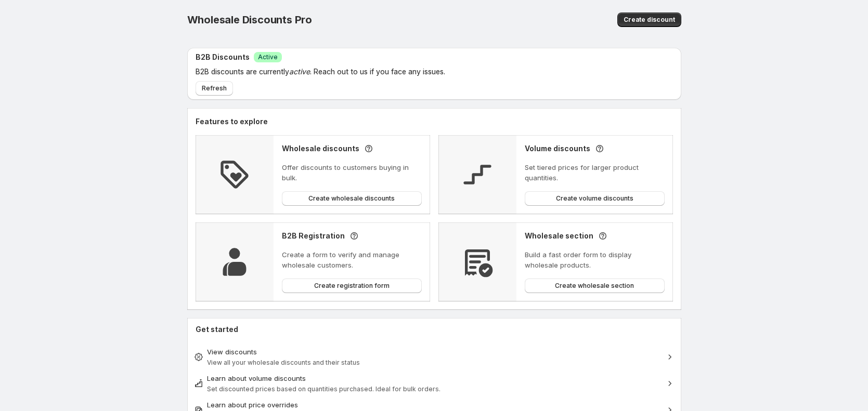  I want to click on h3: Wholesale discounts, so click(320, 149).